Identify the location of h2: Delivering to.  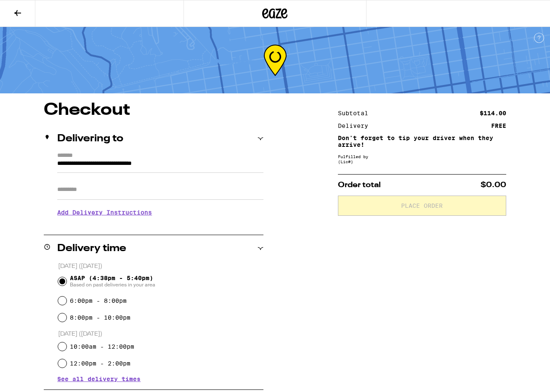
(90, 139).